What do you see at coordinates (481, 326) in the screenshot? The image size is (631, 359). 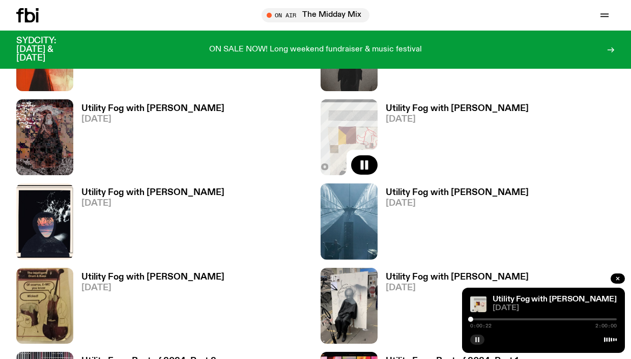 I see `span: 0:00:22` at bounding box center [481, 326].